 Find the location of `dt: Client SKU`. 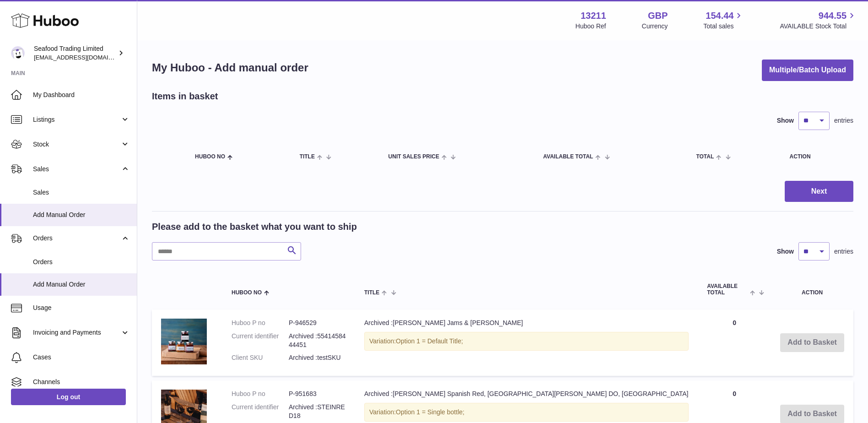

dt: Client SKU is located at coordinates (260, 358).